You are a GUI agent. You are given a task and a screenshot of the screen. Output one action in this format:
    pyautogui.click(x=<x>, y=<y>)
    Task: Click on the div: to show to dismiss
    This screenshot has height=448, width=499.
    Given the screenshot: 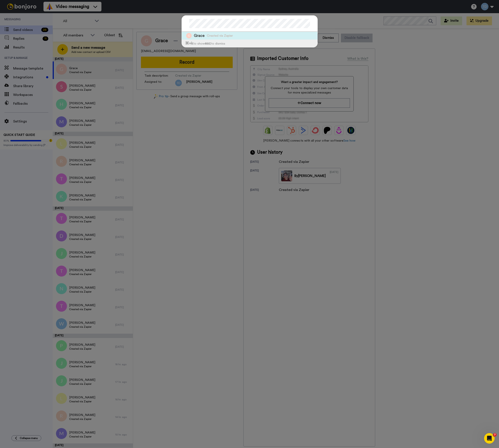 What is the action you would take?
    pyautogui.click(x=250, y=43)
    